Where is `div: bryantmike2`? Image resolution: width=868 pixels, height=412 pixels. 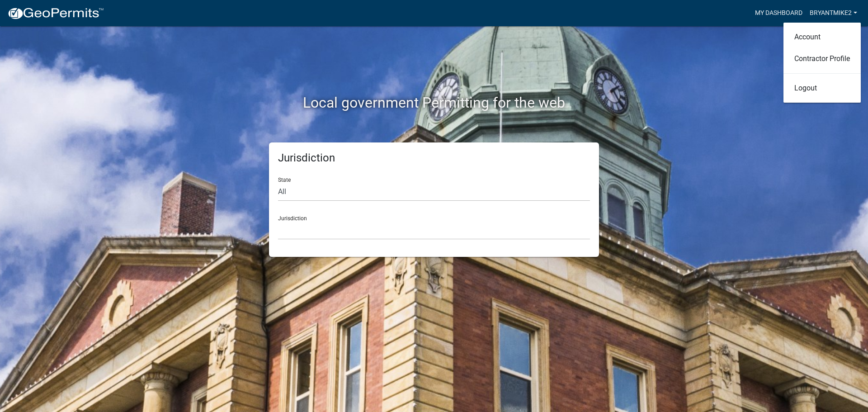
div: bryantmike2 is located at coordinates (822, 62).